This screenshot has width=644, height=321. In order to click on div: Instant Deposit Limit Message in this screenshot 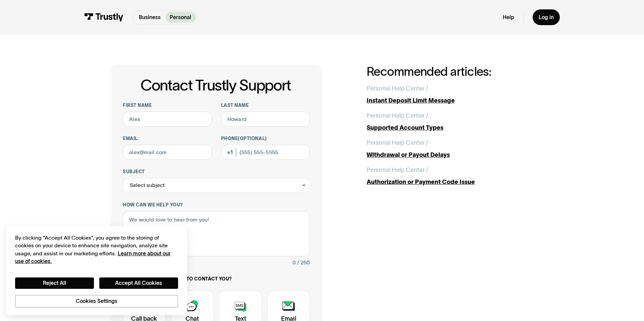, I will do `click(450, 101)`.